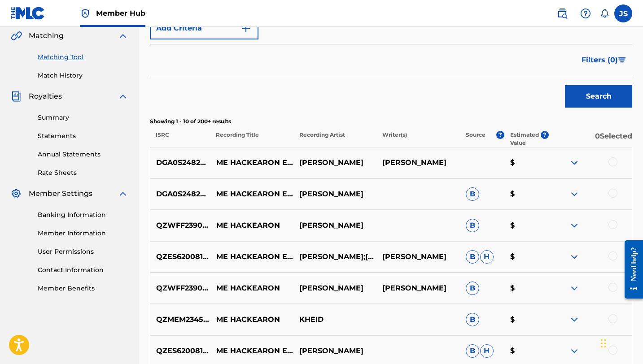 This screenshot has width=643, height=364. Describe the element at coordinates (335, 320) in the screenshot. I see `p: KHEID` at that location.